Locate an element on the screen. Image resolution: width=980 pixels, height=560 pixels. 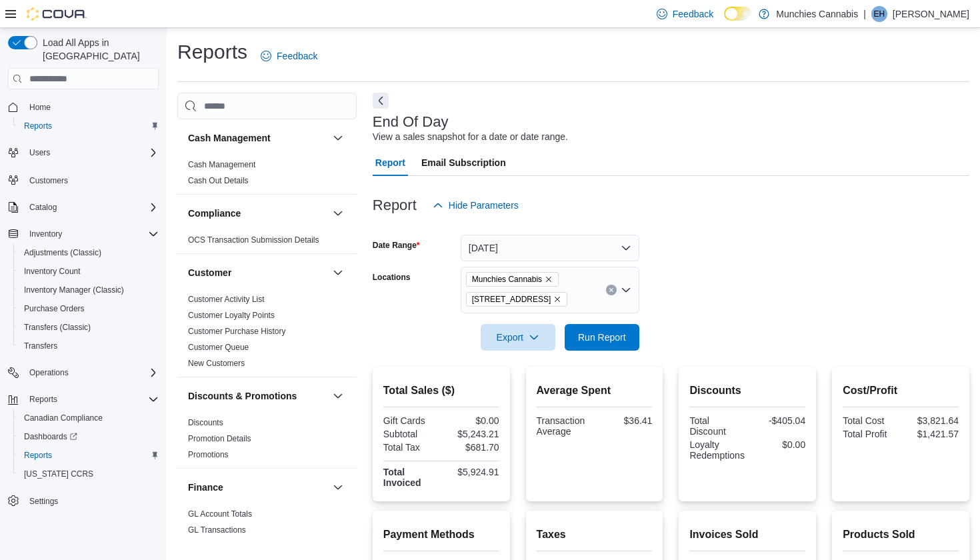
h3: Compliance is located at coordinates (214, 213).